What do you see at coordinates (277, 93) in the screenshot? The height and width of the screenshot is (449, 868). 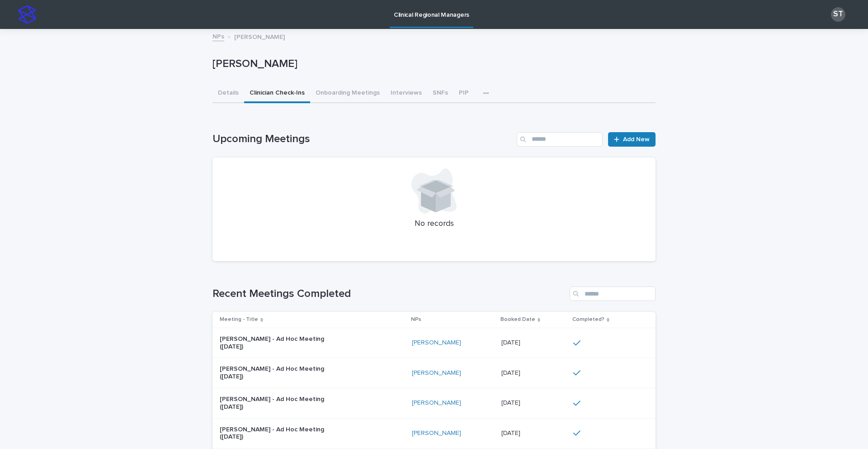 I see `button: Clinician Check-Ins` at bounding box center [277, 93].